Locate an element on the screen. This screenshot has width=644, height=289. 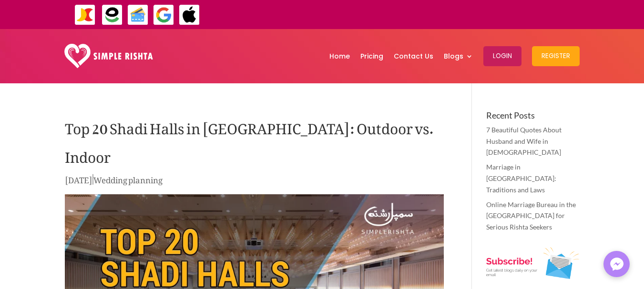
a: Pricing is located at coordinates (372, 56).